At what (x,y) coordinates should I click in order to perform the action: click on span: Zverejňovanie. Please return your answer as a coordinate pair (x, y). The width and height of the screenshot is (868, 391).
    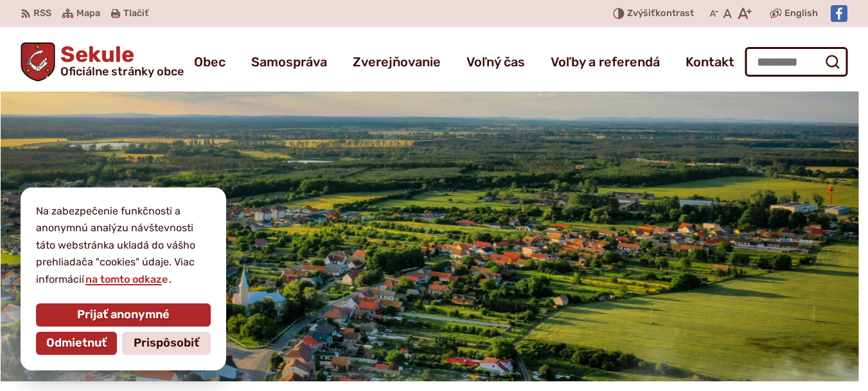
    Looking at the image, I should click on (396, 61).